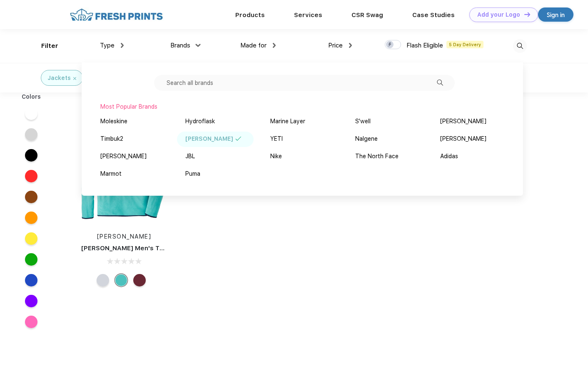  What do you see at coordinates (140, 280) in the screenshot?
I see `div: Bordeaux` at bounding box center [140, 280].